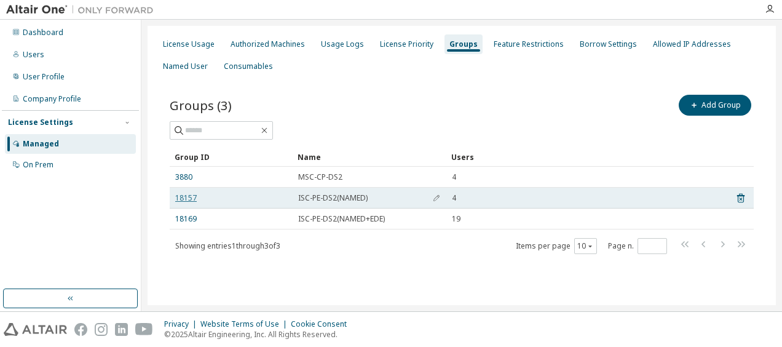 This screenshot has height=347, width=782. What do you see at coordinates (456, 219) in the screenshot?
I see `span: 19` at bounding box center [456, 219].